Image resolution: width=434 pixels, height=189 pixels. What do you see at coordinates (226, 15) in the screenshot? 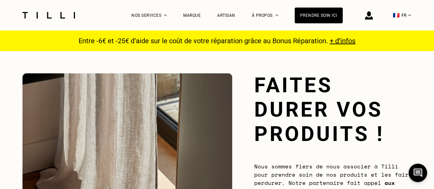
I see `div: Artisan` at bounding box center [226, 15].